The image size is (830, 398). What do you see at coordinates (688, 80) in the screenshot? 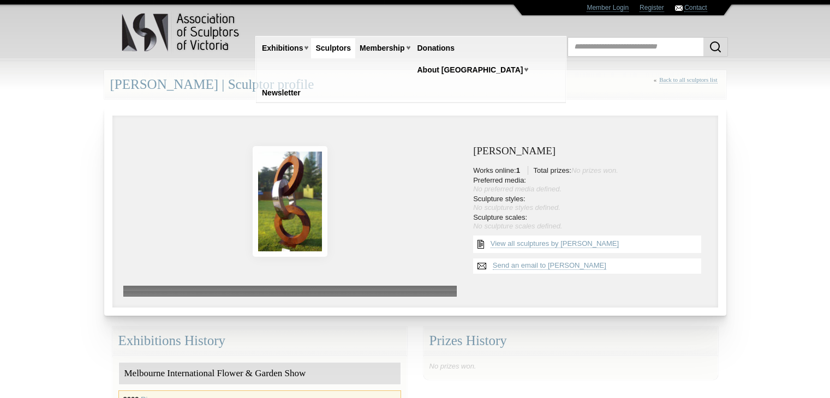
I see `a: Back to all sculptors list` at bounding box center [688, 80].